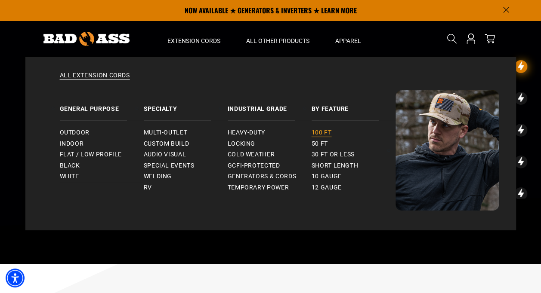 The image size is (541, 293). I want to click on span: Heavy-Duty, so click(246, 133).